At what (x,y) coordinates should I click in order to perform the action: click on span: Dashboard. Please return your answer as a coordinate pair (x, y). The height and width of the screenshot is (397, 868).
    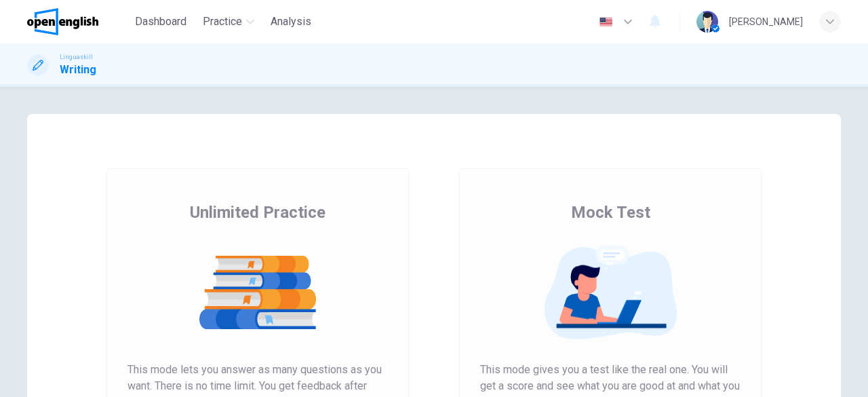
    Looking at the image, I should click on (161, 22).